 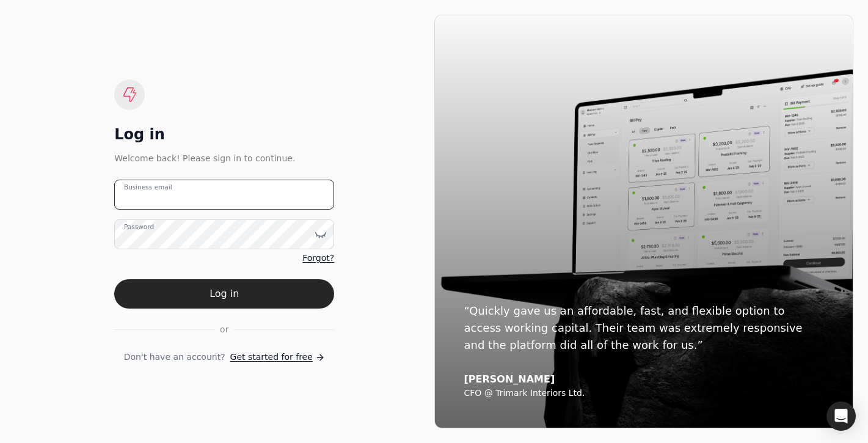 What do you see at coordinates (271, 357) in the screenshot?
I see `span: Get started for free` at bounding box center [271, 357].